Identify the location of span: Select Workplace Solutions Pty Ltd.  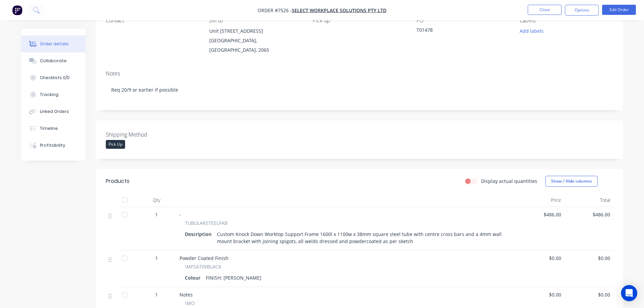
(339, 10).